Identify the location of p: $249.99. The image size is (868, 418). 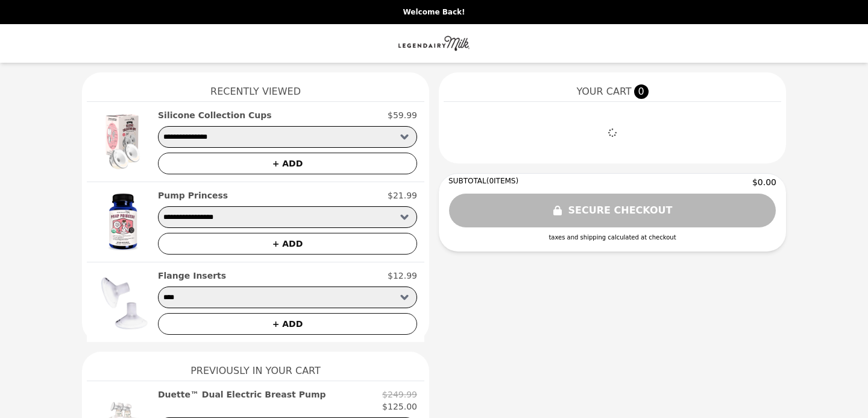
(400, 395).